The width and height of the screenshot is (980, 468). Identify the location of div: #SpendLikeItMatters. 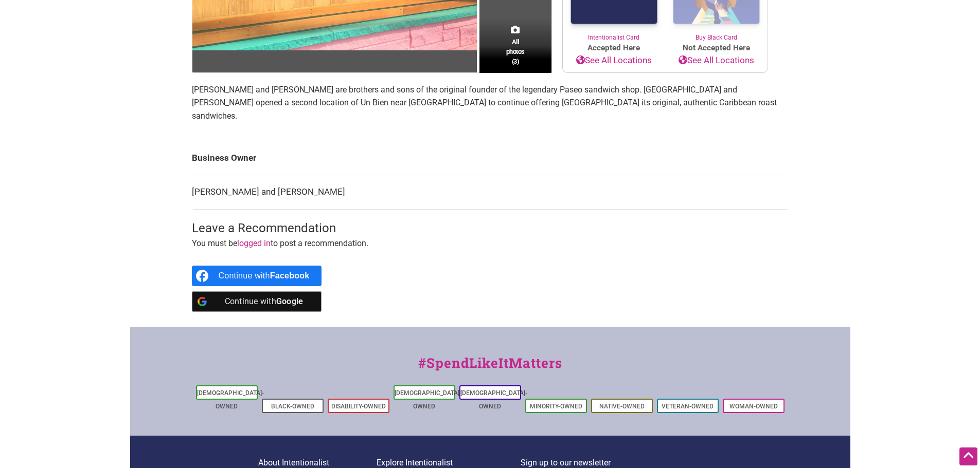
(490, 368).